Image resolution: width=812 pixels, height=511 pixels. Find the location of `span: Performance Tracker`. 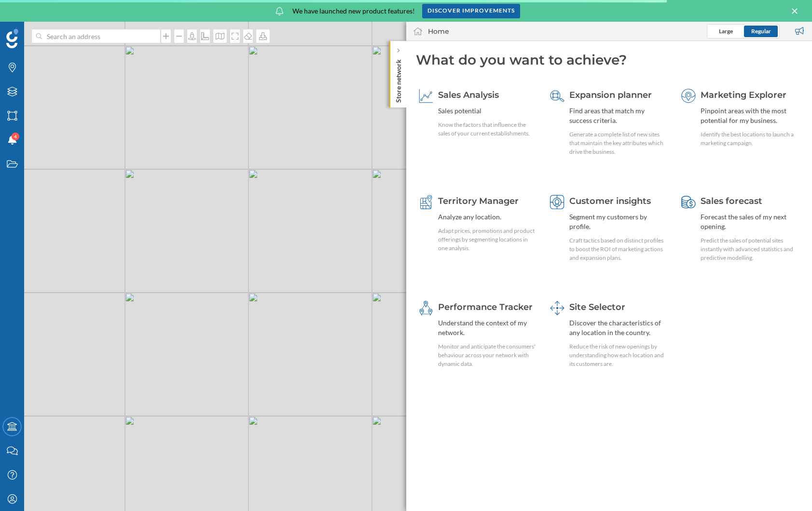

span: Performance Tracker is located at coordinates (486, 307).